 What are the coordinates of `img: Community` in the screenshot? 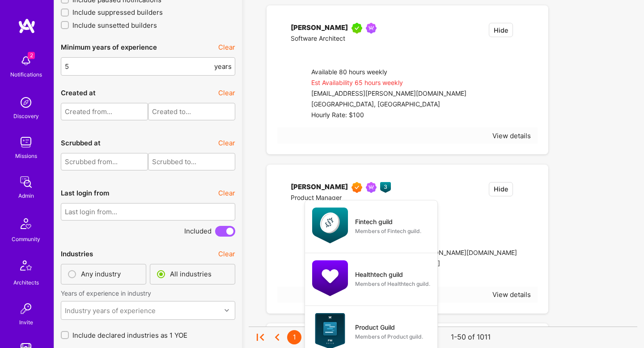 It's located at (26, 224).